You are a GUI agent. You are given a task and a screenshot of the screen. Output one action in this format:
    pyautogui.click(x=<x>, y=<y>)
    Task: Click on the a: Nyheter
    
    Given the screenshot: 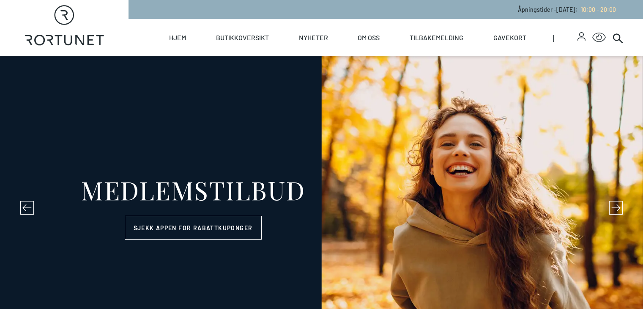 What is the action you would take?
    pyautogui.click(x=313, y=38)
    